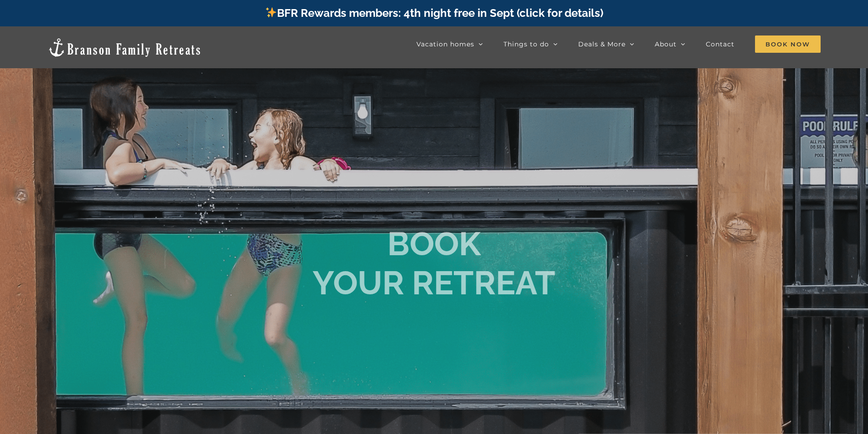  What do you see at coordinates (526, 44) in the screenshot?
I see `span: Things to do` at bounding box center [526, 44].